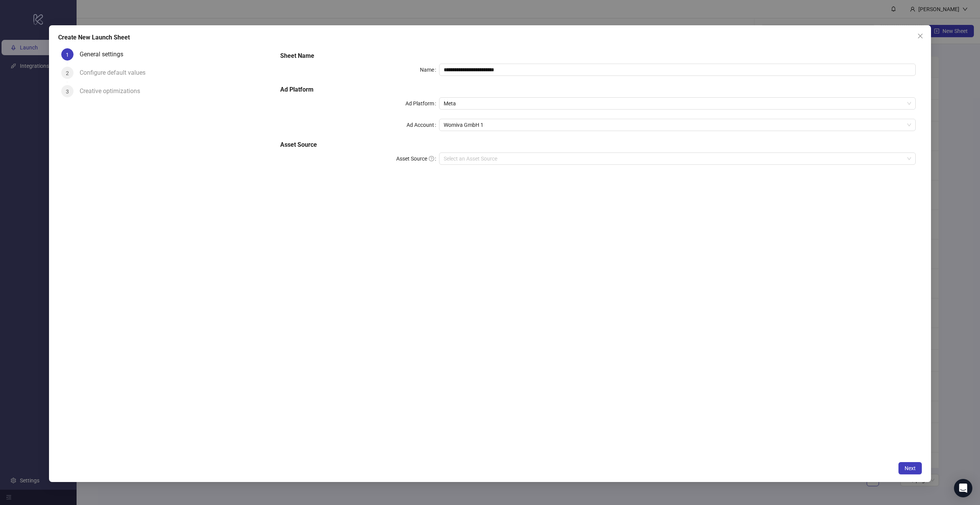 The image size is (980, 505). I want to click on span: 1, so click(68, 54).